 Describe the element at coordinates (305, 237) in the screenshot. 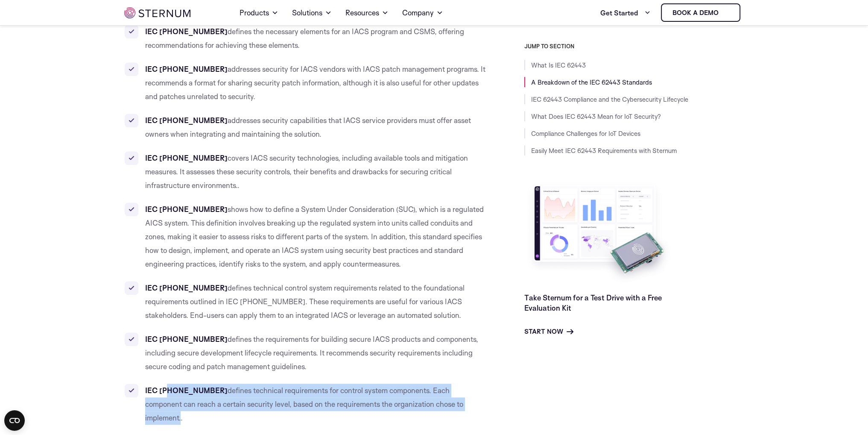

I see `li: shows how to define a System Under Consideration (SUC), which is a regulated AICS system. This de...` at that location.